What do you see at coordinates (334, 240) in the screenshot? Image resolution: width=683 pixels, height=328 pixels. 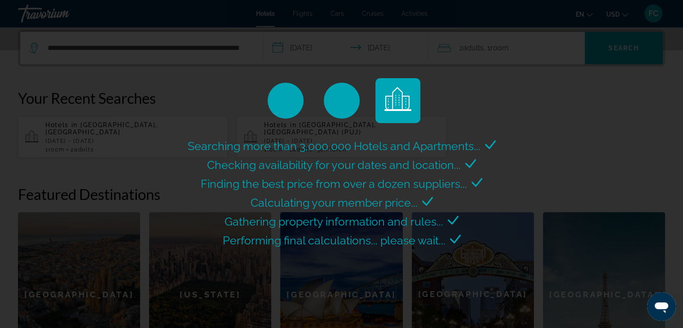 I see `span: Performing final calculations... please wait...` at bounding box center [334, 240].